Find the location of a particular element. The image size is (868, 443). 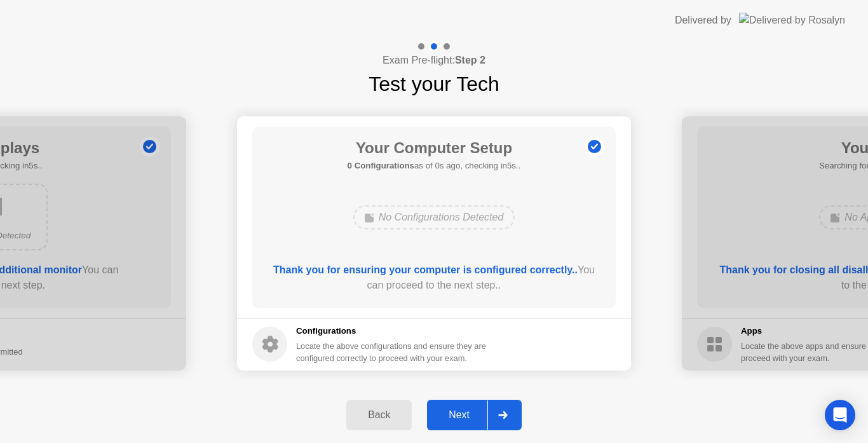

b: Step 2 is located at coordinates (470, 60).